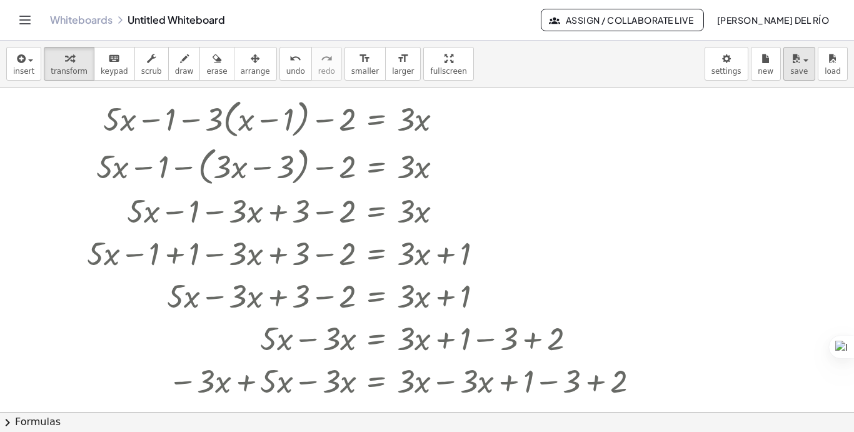  Describe the element at coordinates (114, 59) in the screenshot. I see `i: keyboard` at that location.